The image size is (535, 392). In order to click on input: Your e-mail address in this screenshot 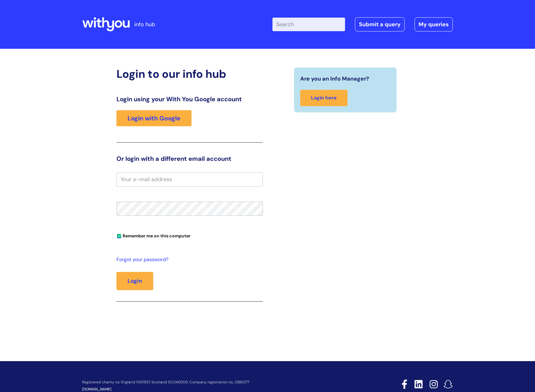, I will do `click(190, 179)`.